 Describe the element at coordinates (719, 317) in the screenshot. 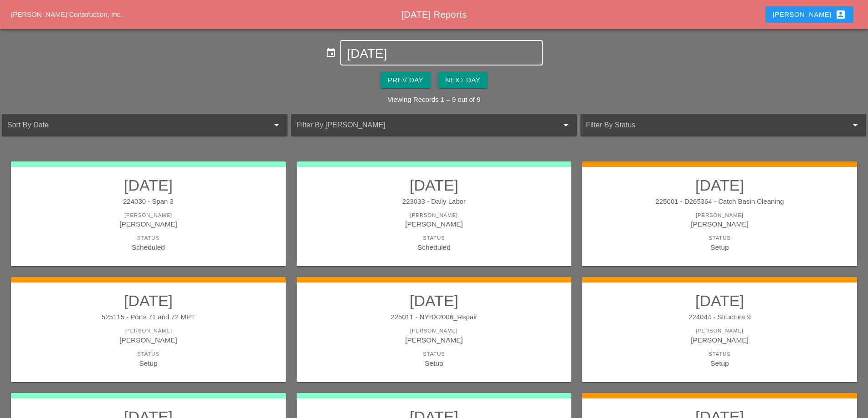

I see `div: 224044 - Structure 9` at that location.